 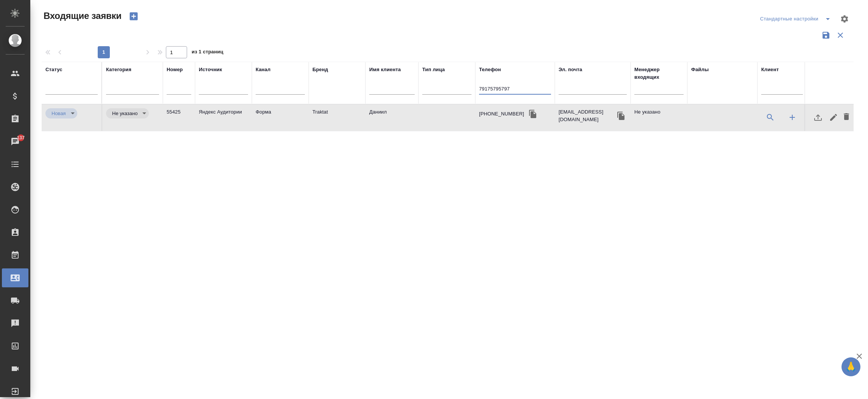 I want to click on div: Файлы, so click(x=700, y=70).